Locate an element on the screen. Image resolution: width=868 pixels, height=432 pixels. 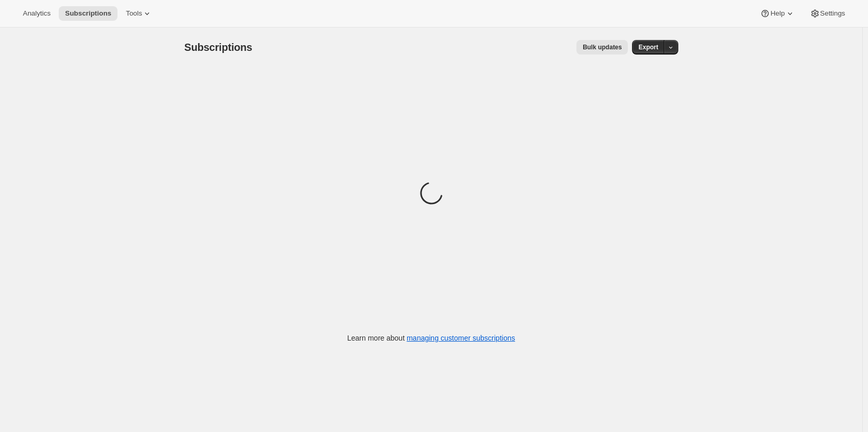
button: Export is located at coordinates (649, 47).